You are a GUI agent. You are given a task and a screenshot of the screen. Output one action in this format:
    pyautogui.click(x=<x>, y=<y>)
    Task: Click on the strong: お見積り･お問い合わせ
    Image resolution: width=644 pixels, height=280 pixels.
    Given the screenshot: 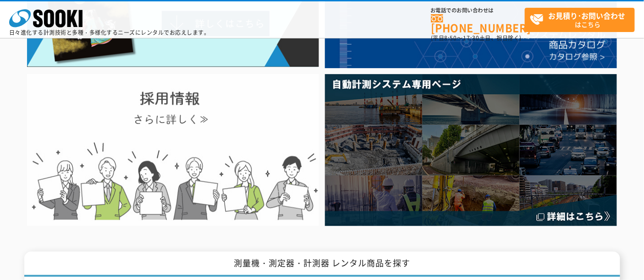 What is the action you would take?
    pyautogui.click(x=587, y=15)
    